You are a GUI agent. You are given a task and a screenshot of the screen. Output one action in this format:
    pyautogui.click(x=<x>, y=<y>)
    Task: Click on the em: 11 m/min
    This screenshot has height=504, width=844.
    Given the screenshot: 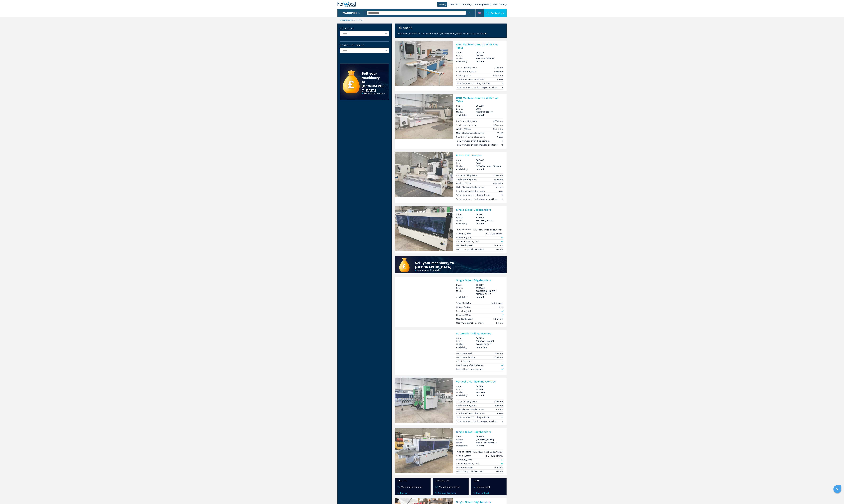 What is the action you would take?
    pyautogui.click(x=499, y=245)
    